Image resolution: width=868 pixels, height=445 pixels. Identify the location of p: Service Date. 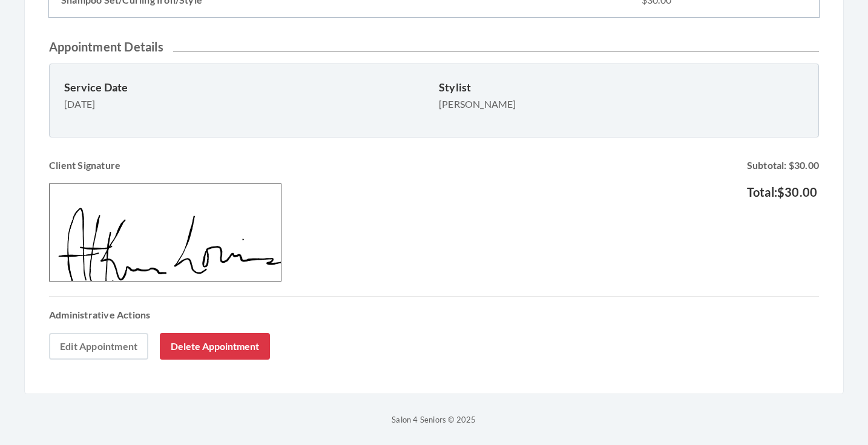
(246, 87).